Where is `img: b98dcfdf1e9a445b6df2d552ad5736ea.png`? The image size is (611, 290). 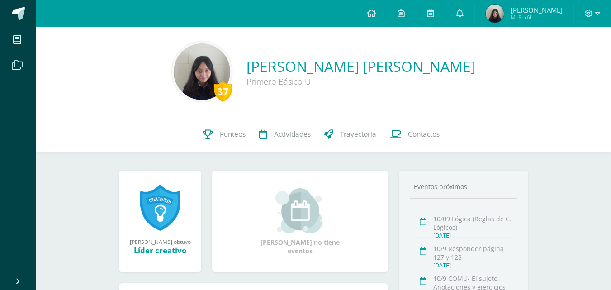
img: b98dcfdf1e9a445b6df2d552ad5736ea.png is located at coordinates (495, 14).